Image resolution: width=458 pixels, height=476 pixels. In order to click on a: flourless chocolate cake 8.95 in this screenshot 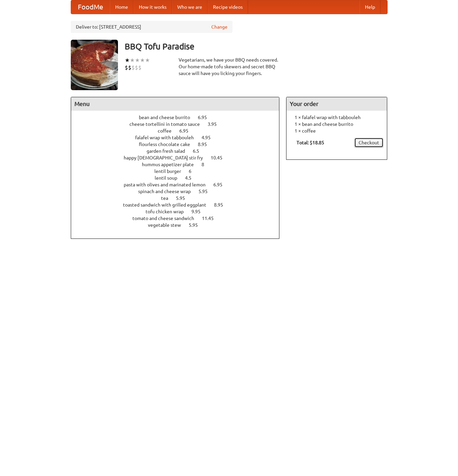, I will do `click(179, 145)`.